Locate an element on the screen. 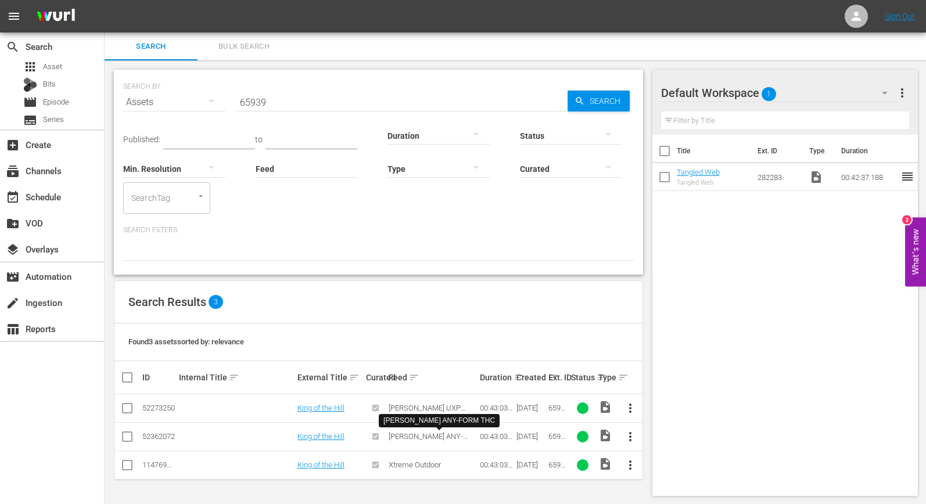 The image size is (926, 504). span: Search Results is located at coordinates (167, 302).